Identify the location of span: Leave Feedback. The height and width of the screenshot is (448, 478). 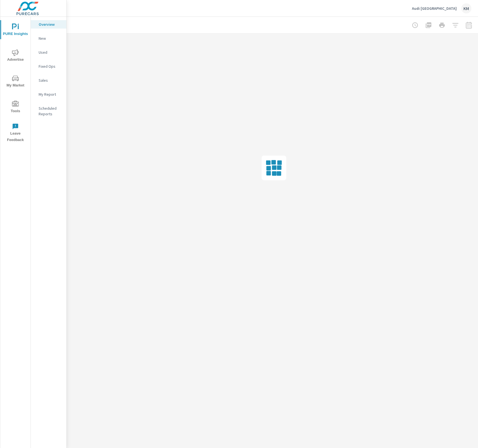
(15, 133).